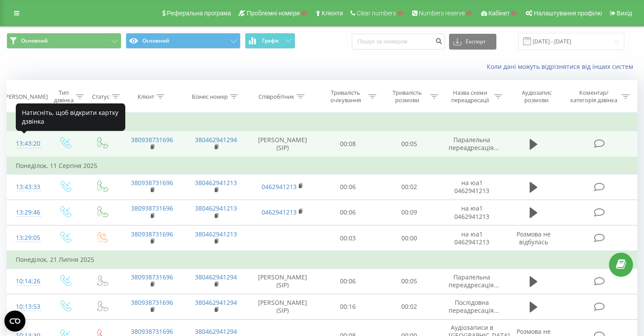 The height and width of the screenshot is (336, 644). I want to click on div: Натисніть, щоб відкрити картку дзвінка, so click(71, 116).